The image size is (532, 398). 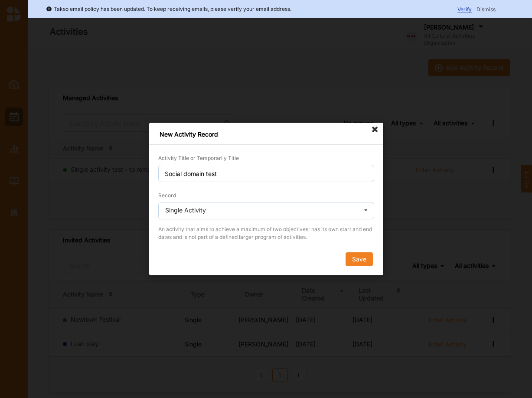 I want to click on label: Activity Title or Temporarily Title, so click(x=198, y=158).